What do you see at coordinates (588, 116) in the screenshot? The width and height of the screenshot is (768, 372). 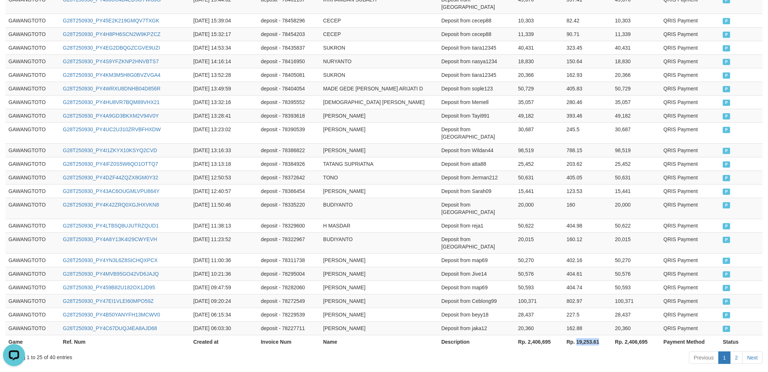 I see `td: 393.46` at bounding box center [588, 116].